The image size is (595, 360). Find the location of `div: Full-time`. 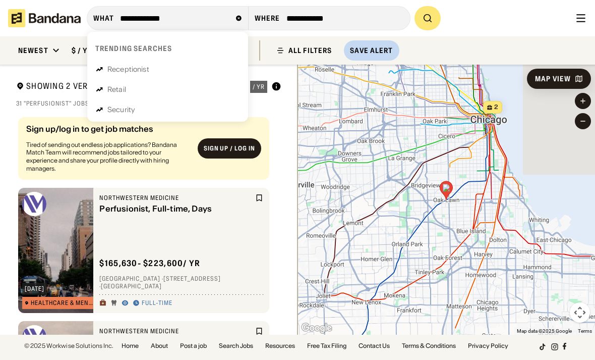

div: Full-time is located at coordinates (157, 303).